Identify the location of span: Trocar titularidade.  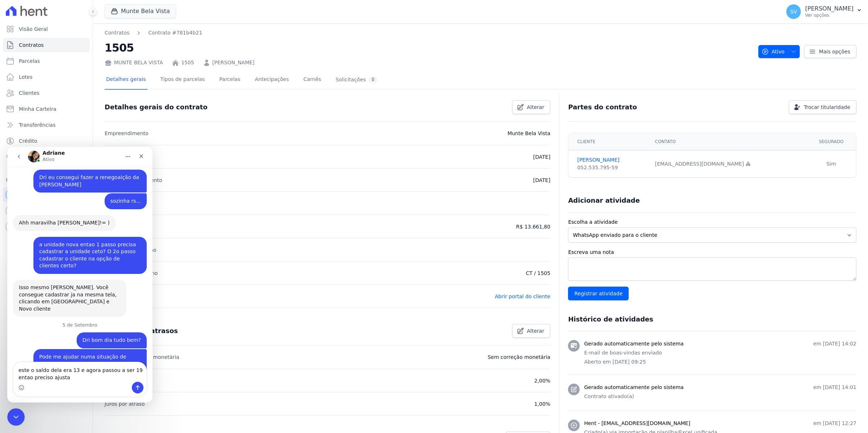
(828, 107).